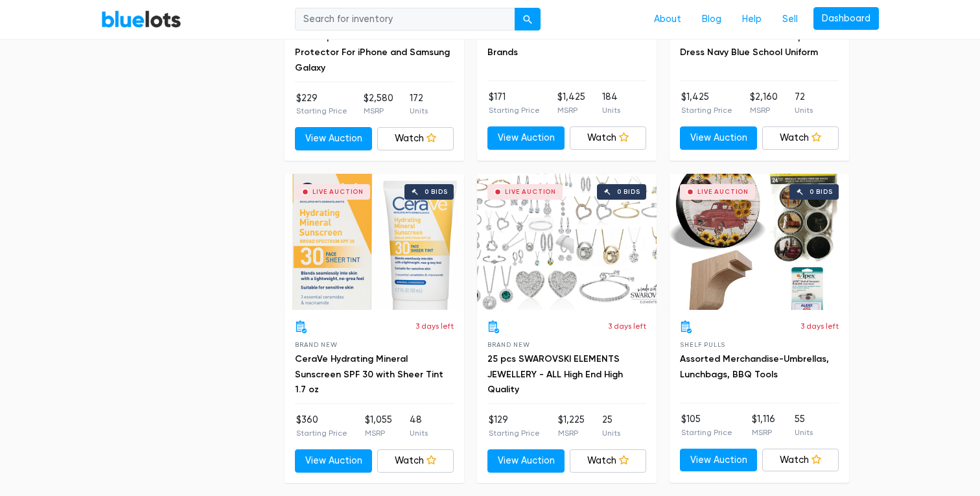 Image resolution: width=980 pixels, height=496 pixels. Describe the element at coordinates (803, 103) in the screenshot. I see `li: 72` at that location.